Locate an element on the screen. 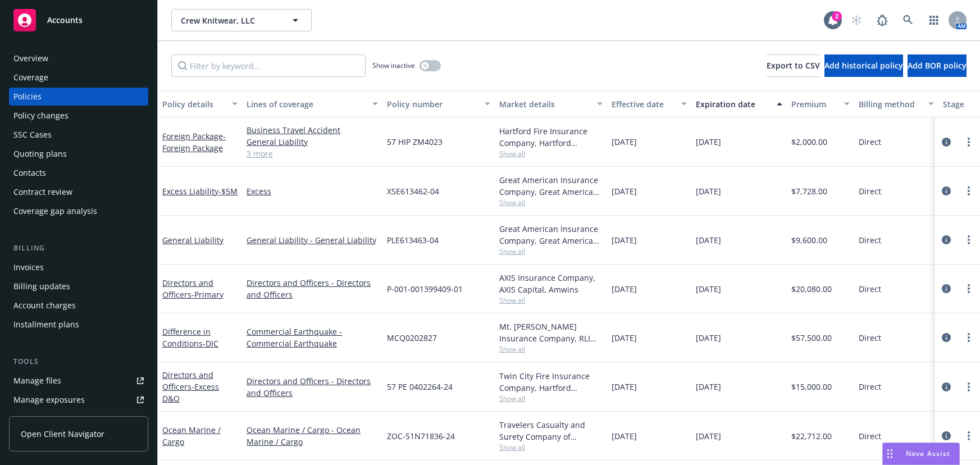  div: Overview is located at coordinates (31, 58).